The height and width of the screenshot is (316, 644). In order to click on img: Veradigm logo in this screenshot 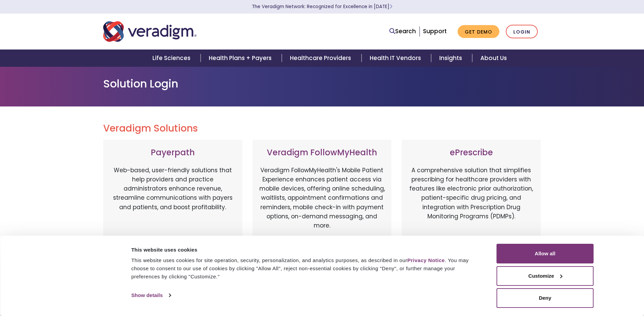, I will do `click(150, 32)`.